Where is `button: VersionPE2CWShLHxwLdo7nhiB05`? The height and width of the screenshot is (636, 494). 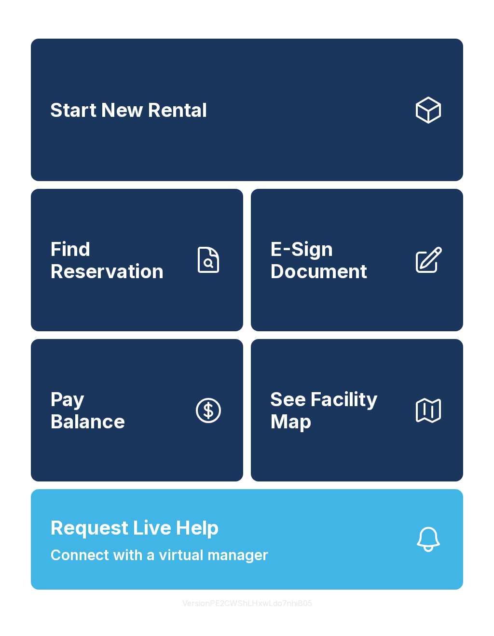
button: VersionPE2CWShLHxwLdo7nhiB05 is located at coordinates (247, 603).